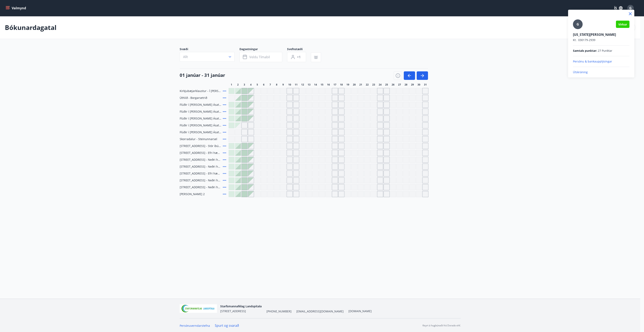  What do you see at coordinates (601, 40) in the screenshot?
I see `p: 030179-2939` at bounding box center [601, 40].